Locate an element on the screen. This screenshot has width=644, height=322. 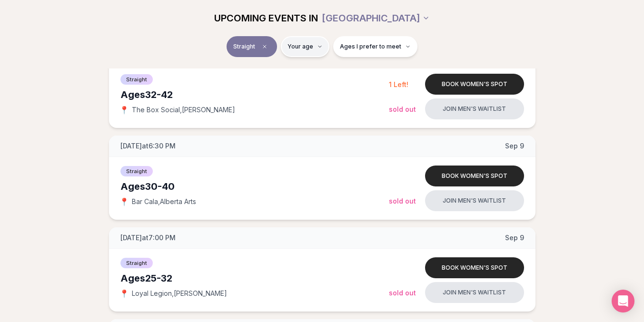
button: StraightClear event type filter is located at coordinates (252, 47).